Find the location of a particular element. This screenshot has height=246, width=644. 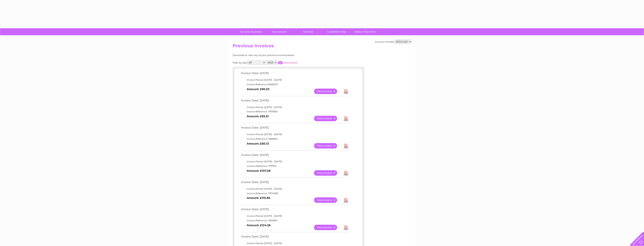

div: Filter by date is located at coordinates (282, 63).